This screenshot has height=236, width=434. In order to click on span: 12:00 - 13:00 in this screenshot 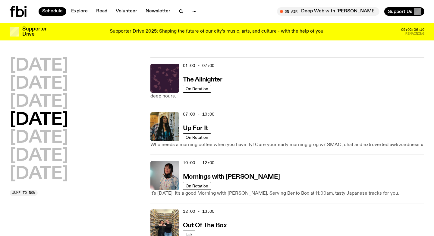, I will do `click(199, 211)`.